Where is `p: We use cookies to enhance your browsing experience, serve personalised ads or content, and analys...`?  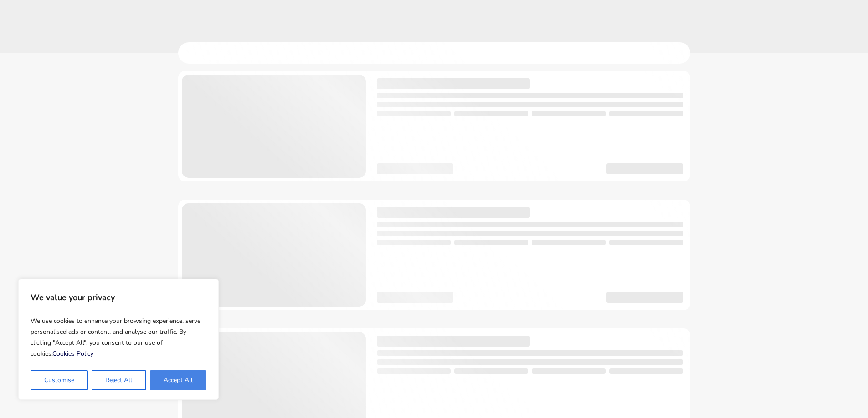
p: We use cookies to enhance your browsing experience, serve personalised ads or content, and analys... is located at coordinates (118, 337).